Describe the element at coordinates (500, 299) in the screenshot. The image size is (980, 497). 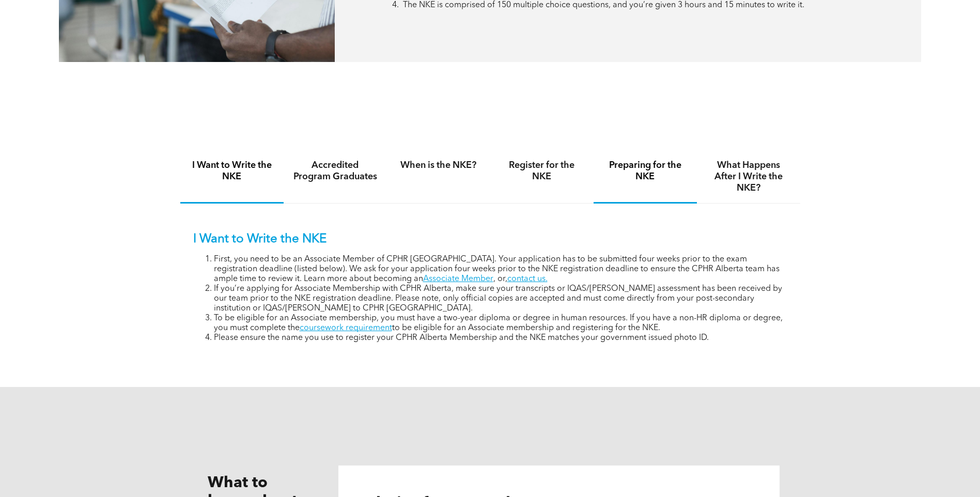
I see `li: If you’re applying for Associate Membership with CPHR Alberta, make sure your transcripts or IQAS...` at that location.